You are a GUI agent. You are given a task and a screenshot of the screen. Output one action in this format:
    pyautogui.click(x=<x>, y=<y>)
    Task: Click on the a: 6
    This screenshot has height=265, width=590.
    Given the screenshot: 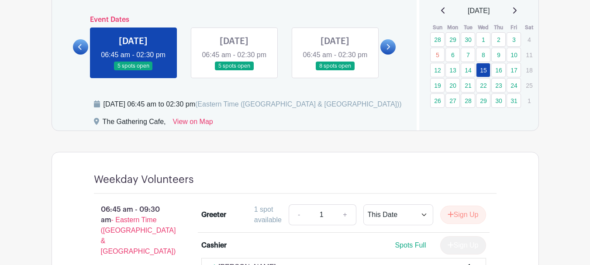 What is the action you would take?
    pyautogui.click(x=452, y=55)
    